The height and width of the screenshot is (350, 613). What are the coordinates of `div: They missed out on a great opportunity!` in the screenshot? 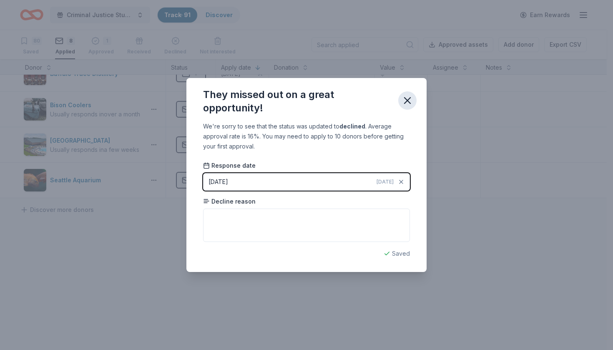 It's located at (297, 101).